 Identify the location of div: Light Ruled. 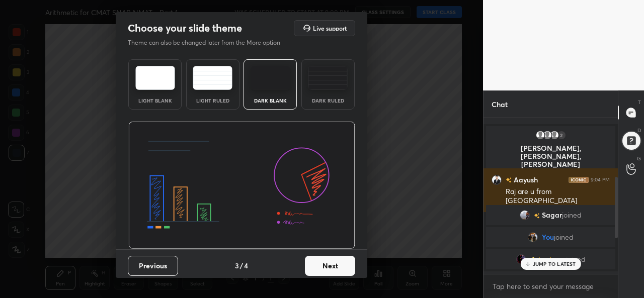
(213, 101).